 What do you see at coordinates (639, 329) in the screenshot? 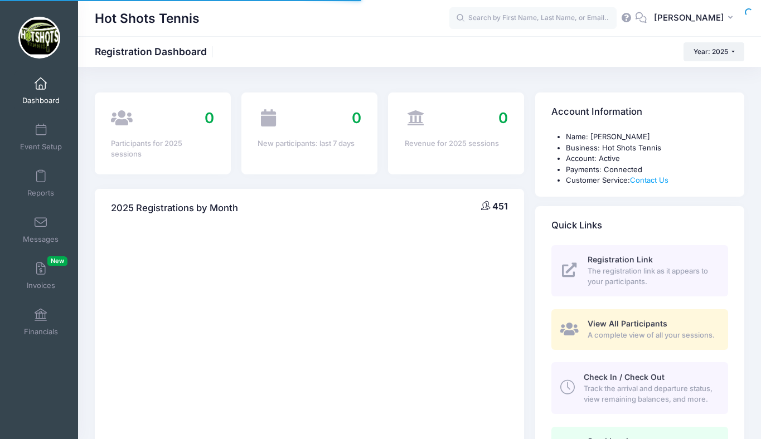
I see `a: View All Participants A complete view of all your sessions.` at bounding box center [639, 329].